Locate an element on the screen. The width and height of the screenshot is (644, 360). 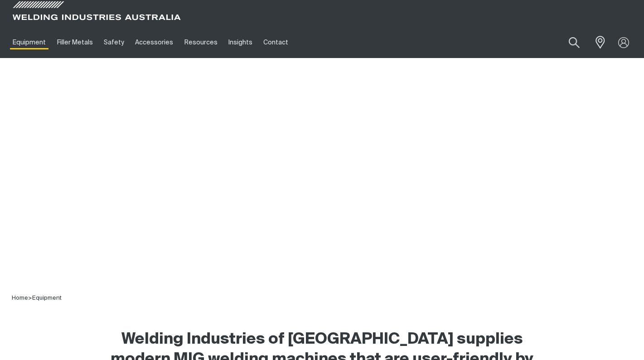
a: Accessories is located at coordinates (154, 42).